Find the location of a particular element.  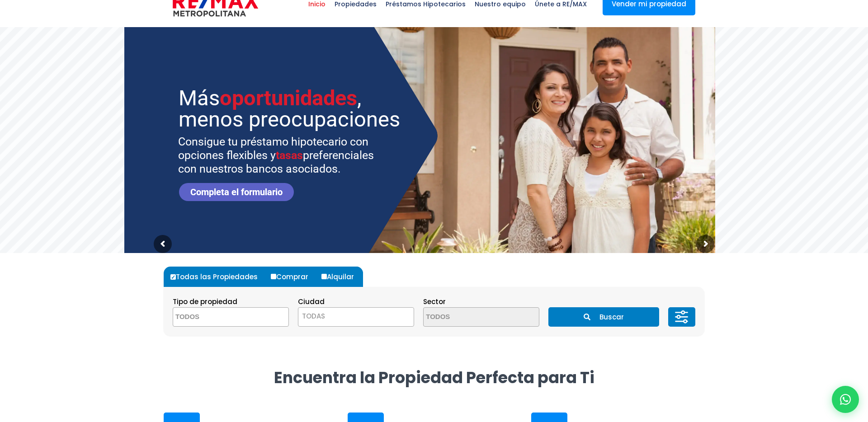

label: Todas las Propiedades is located at coordinates (217, 276).